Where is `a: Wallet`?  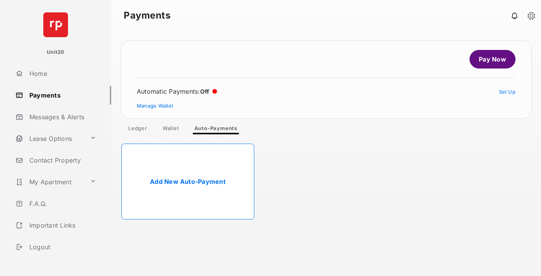
a: Wallet is located at coordinates (171, 129).